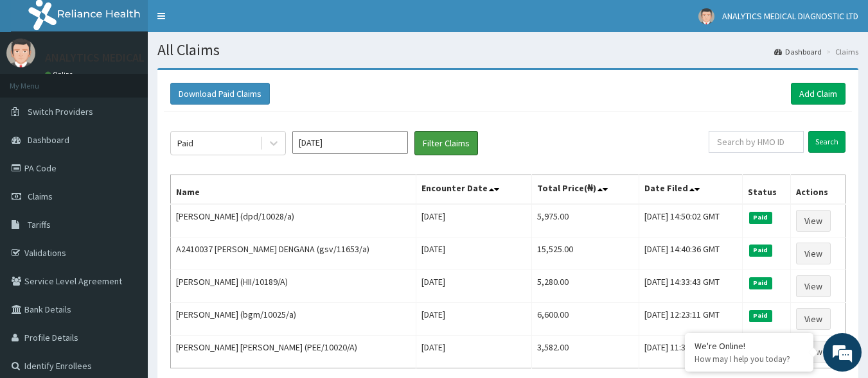  Describe the element at coordinates (766, 190) in the screenshot. I see `th: Status` at that location.